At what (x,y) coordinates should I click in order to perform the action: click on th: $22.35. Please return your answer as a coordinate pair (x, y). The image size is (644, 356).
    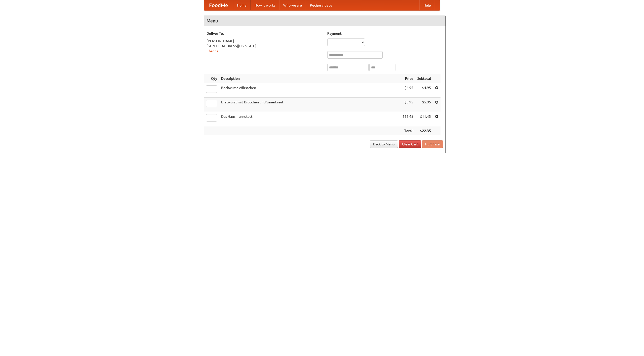
    Looking at the image, I should click on (424, 131).